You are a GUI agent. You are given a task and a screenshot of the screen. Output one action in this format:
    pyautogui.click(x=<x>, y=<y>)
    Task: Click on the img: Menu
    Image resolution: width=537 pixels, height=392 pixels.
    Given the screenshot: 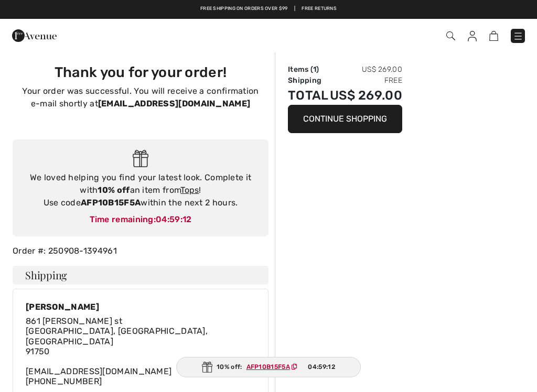 What is the action you would take?
    pyautogui.click(x=518, y=36)
    